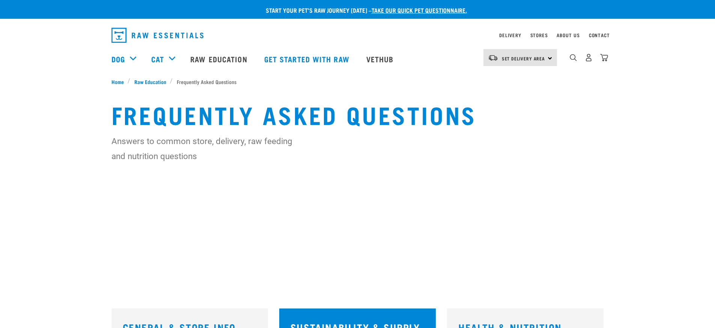  I want to click on span: Set Delivery Area, so click(524, 58).